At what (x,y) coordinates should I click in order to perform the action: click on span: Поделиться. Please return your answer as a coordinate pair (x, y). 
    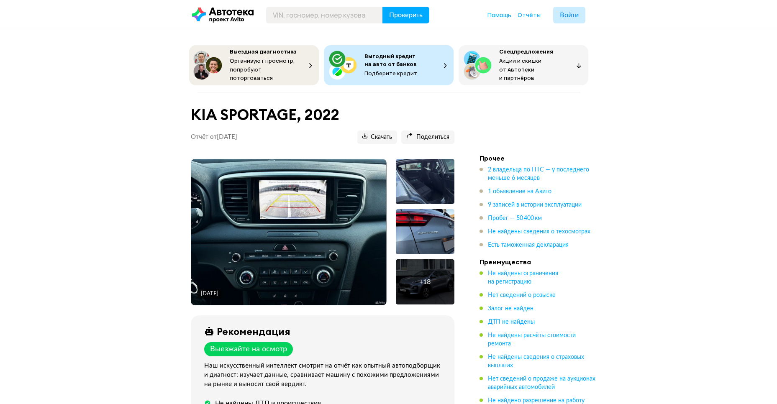
    Looking at the image, I should click on (428, 137).